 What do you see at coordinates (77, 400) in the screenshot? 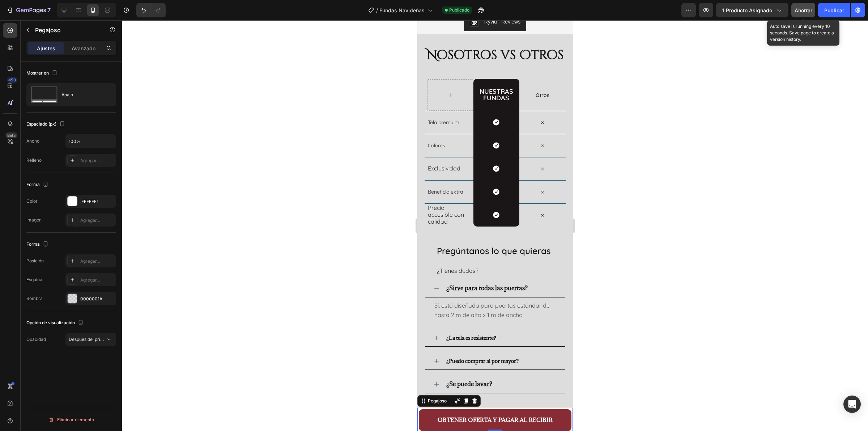
I see `span: OBTENER OFERTA Y PAGAR AL RECIBIR` at bounding box center [77, 400].